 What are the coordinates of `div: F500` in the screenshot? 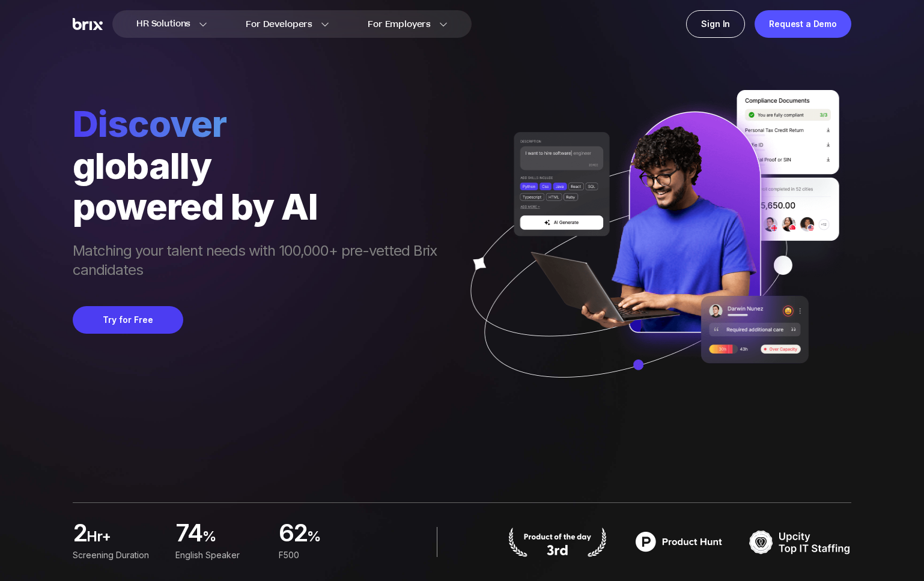 It's located at (322, 555).